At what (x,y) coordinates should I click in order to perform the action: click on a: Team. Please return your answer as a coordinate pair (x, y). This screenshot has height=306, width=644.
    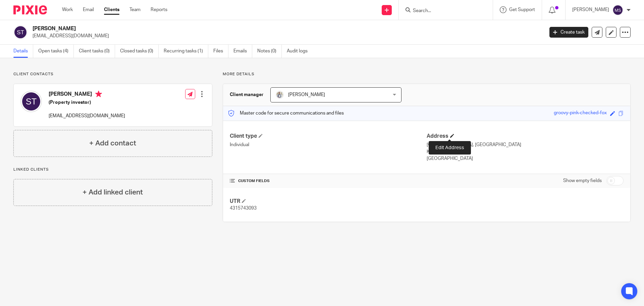
    Looking at the image, I should click on (135, 9).